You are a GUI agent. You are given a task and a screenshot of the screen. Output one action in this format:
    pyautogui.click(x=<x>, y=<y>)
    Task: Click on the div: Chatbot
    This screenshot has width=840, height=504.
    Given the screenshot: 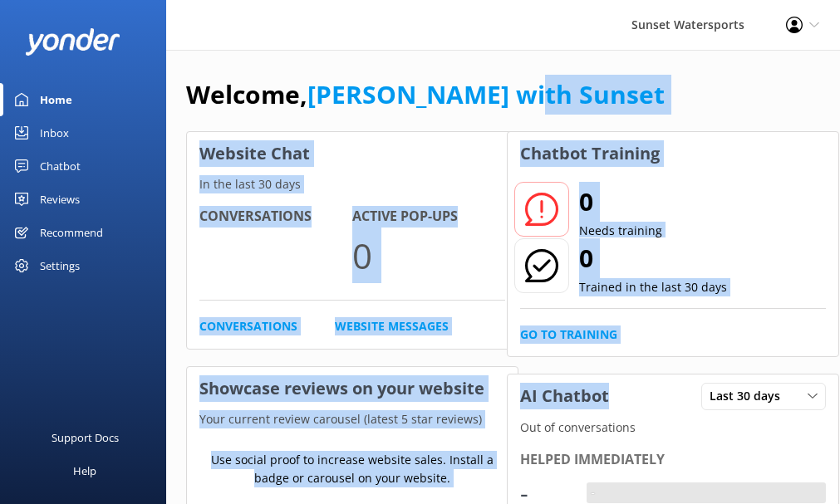 What is the action you would take?
    pyautogui.click(x=59, y=166)
    